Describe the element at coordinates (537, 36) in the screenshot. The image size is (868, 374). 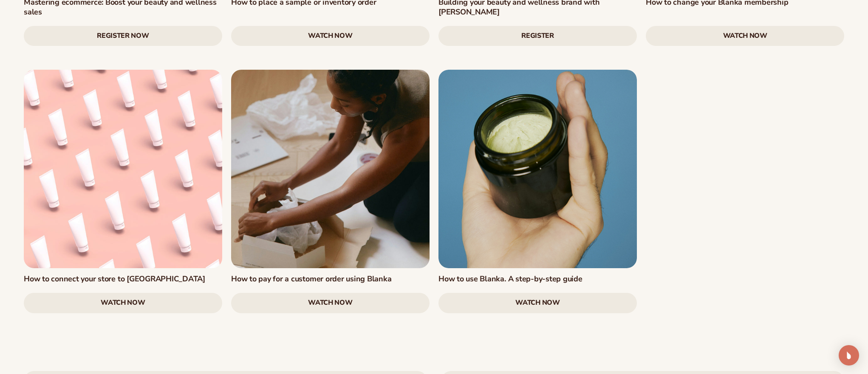
I see `a: Register` at that location.